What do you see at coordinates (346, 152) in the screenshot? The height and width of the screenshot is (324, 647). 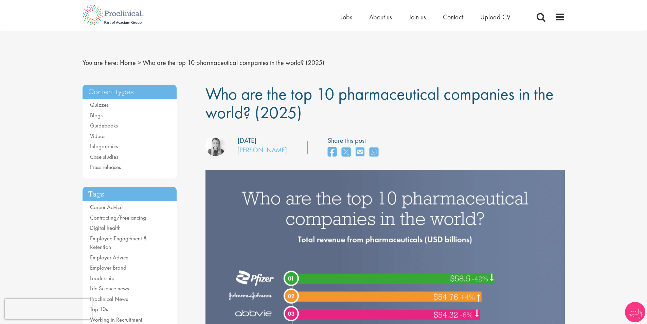 I see `a: share on twitter` at bounding box center [346, 152].